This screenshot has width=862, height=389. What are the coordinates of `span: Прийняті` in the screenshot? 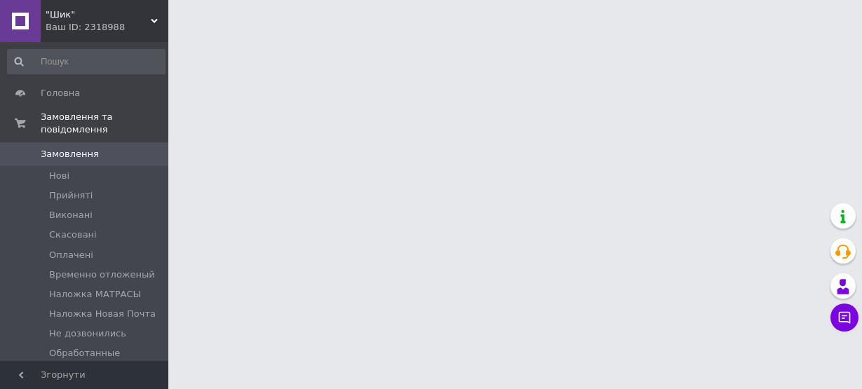 It's located at (71, 196).